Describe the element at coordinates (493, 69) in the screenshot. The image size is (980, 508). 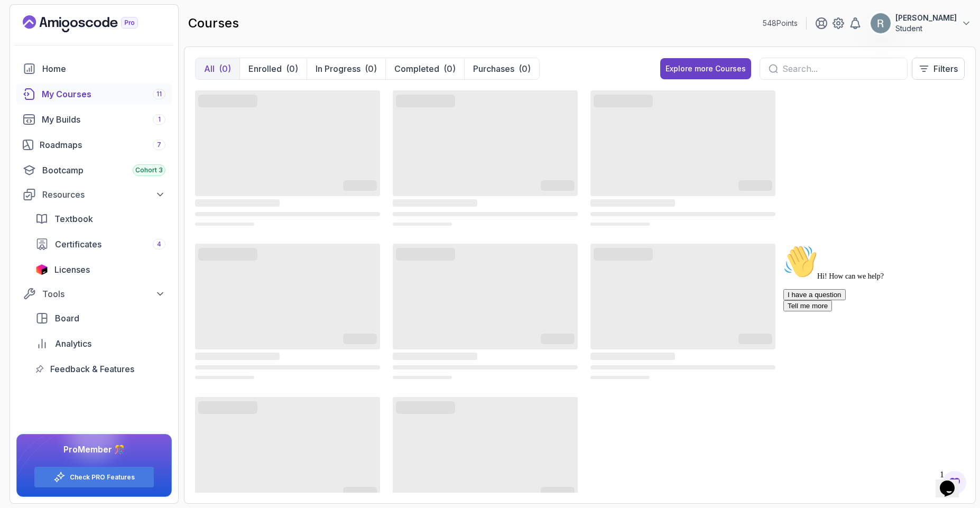
I see `p: Purchases` at that location.